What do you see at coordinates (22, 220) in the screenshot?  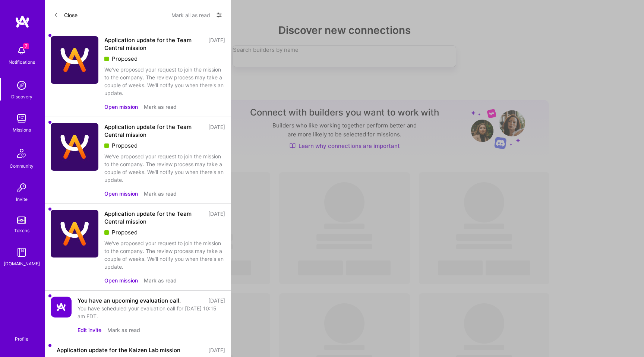 I see `img: tokens` at bounding box center [22, 220].